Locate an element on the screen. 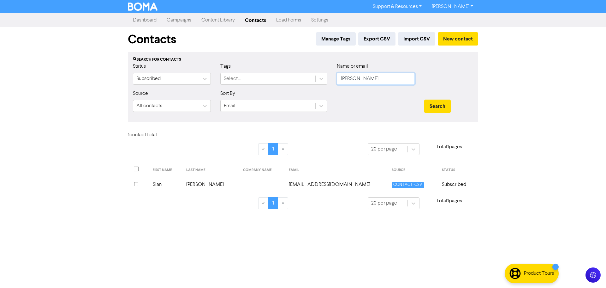 This screenshot has width=606, height=288. div: Chat Widget is located at coordinates (590, 272).